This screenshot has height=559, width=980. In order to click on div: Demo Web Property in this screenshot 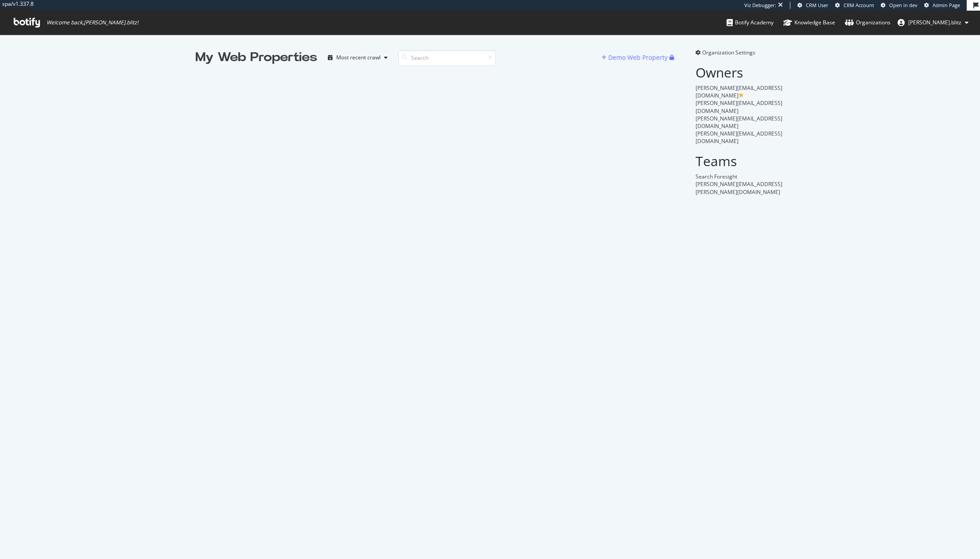, I will do `click(638, 57)`.